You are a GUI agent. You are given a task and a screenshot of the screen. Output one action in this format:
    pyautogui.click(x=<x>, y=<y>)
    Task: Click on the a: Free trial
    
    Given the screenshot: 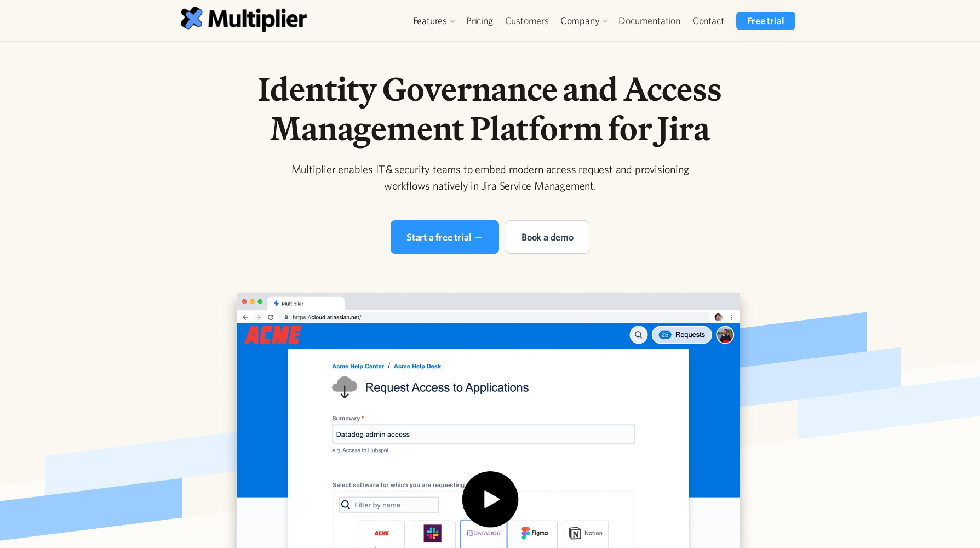 What is the action you would take?
    pyautogui.click(x=765, y=21)
    